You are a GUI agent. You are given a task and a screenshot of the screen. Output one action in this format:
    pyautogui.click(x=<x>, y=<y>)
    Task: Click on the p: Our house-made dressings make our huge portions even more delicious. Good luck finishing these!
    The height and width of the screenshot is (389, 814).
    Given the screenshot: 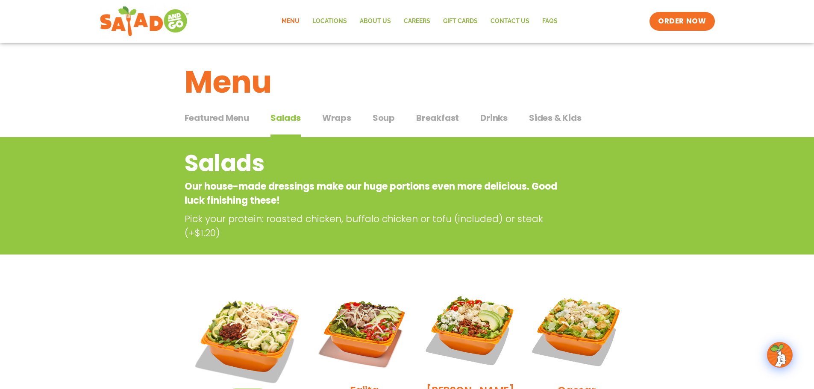 What is the action you would take?
    pyautogui.click(x=372, y=193)
    